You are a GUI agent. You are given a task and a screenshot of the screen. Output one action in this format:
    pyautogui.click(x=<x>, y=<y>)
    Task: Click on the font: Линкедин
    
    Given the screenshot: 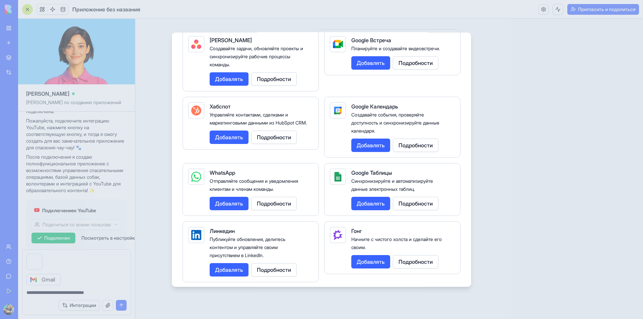 What is the action you would take?
    pyautogui.click(x=222, y=231)
    